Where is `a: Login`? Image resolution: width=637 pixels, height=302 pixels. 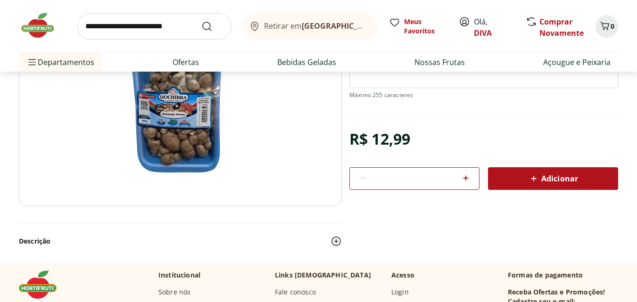
a: Login is located at coordinates (400, 292).